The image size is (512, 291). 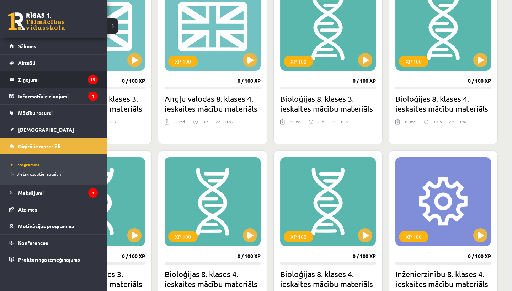 What do you see at coordinates (53, 243) in the screenshot?
I see `a: Konferences` at bounding box center [53, 243].